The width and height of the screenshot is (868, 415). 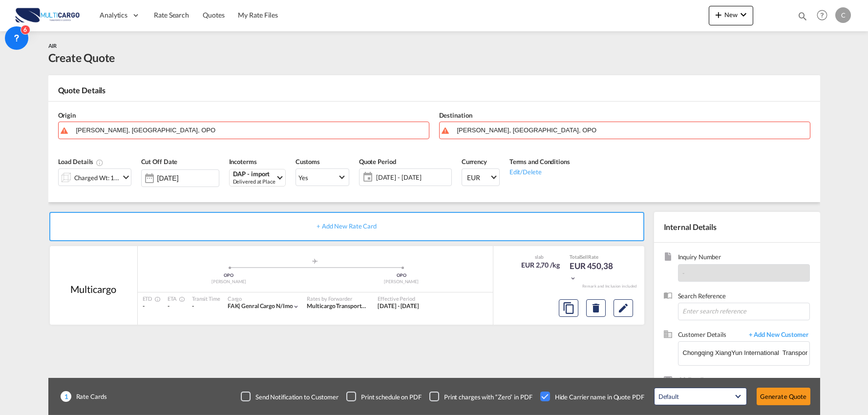 What do you see at coordinates (213, 15) in the screenshot?
I see `span: Quotes` at bounding box center [213, 15].